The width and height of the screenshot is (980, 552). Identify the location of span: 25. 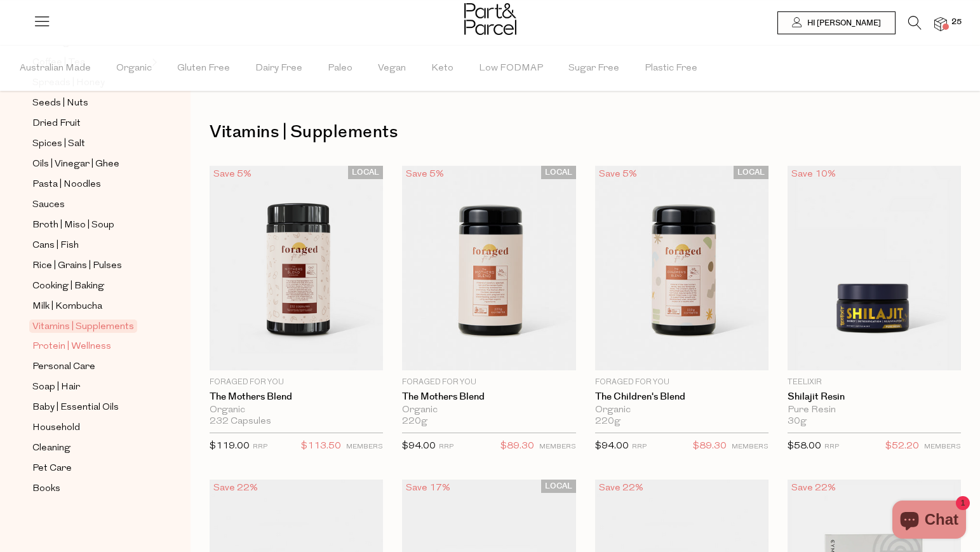
(956, 22).